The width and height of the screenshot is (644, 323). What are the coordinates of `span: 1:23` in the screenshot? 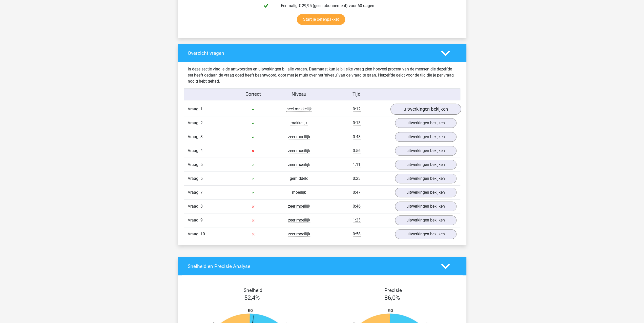 It's located at (356, 220).